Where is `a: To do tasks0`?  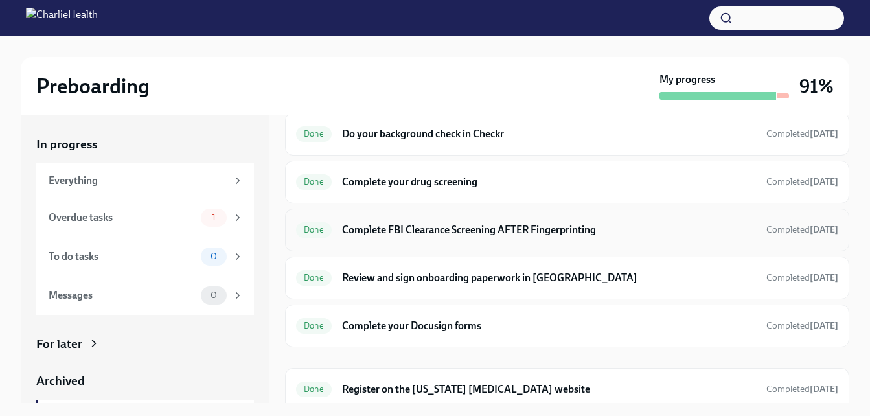
a: To do tasks0 is located at coordinates (145, 256).